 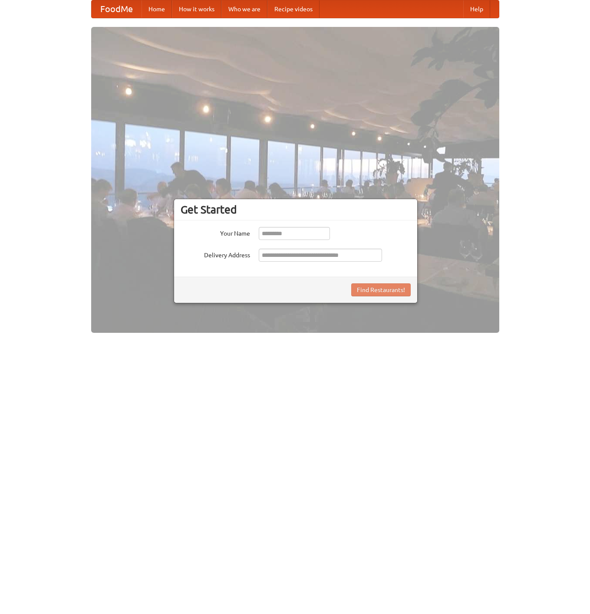 I want to click on a: Home, so click(x=157, y=9).